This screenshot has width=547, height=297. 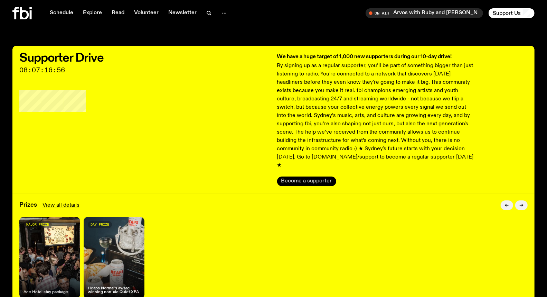 What do you see at coordinates (92, 13) in the screenshot?
I see `a: Explore` at bounding box center [92, 13].